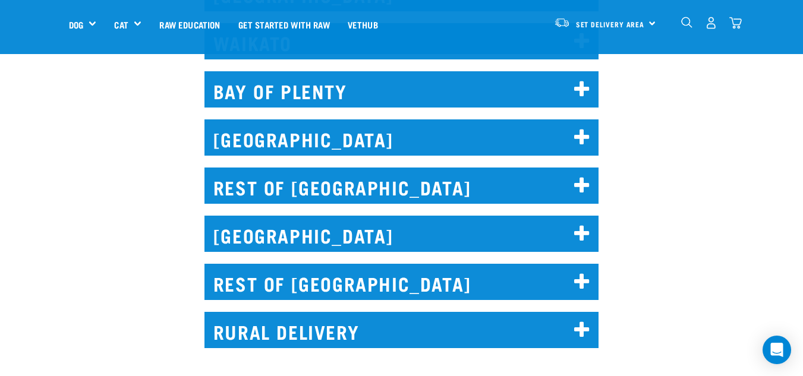 The height and width of the screenshot is (376, 803). Describe the element at coordinates (402, 89) in the screenshot. I see `h2: BAY OF PLENTY` at that location.